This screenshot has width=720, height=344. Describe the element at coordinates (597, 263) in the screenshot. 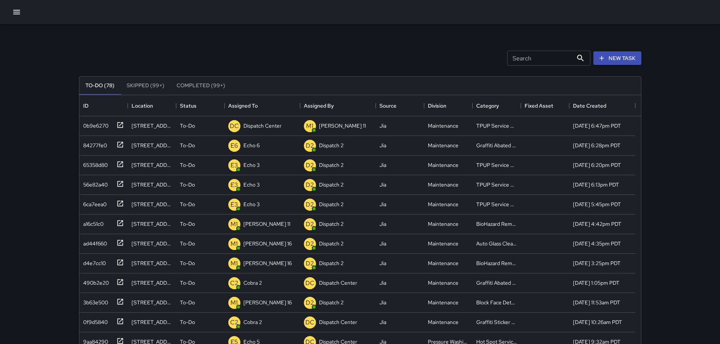

I see `div: 9/15/2025, 3:25pm PDT` at that location.